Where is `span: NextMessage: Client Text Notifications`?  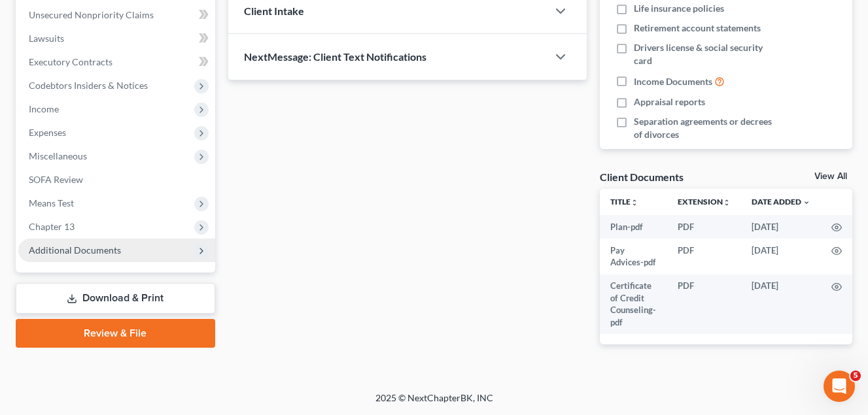 span: NextMessage: Client Text Notifications is located at coordinates (335, 56).